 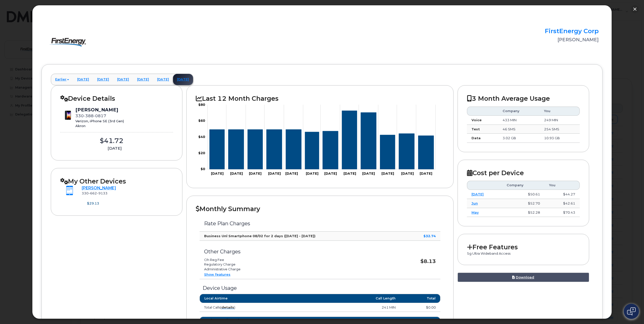 I want to click on a: May, so click(x=475, y=213).